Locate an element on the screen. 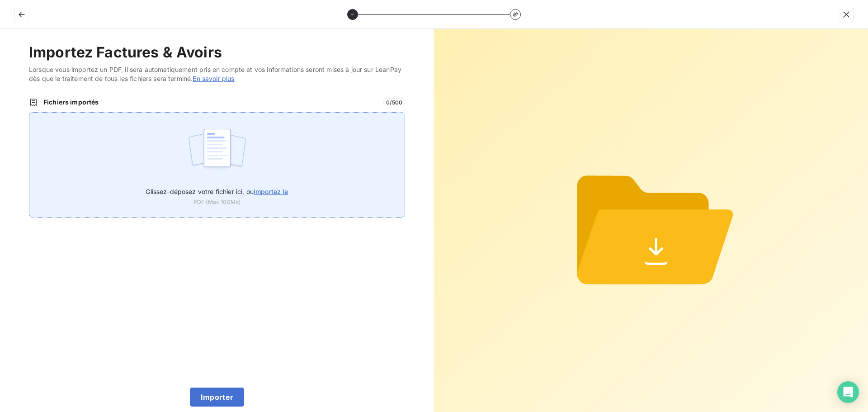  span: Glissez-déposez votre fichier ici, ou is located at coordinates (217, 191).